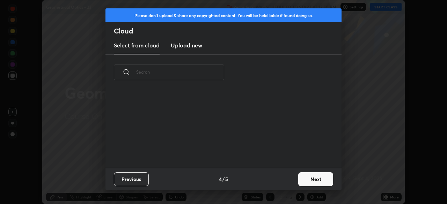  Describe the element at coordinates (187, 45) in the screenshot. I see `h3: Upload new` at that location.